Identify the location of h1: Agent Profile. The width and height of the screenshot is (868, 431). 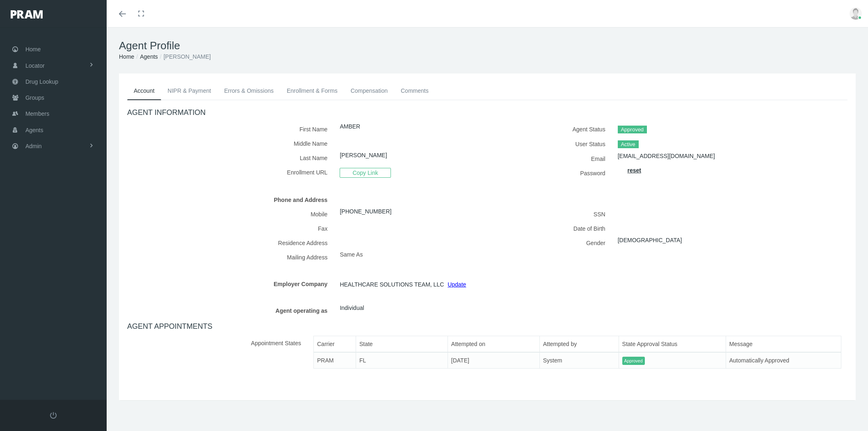
(487, 46).